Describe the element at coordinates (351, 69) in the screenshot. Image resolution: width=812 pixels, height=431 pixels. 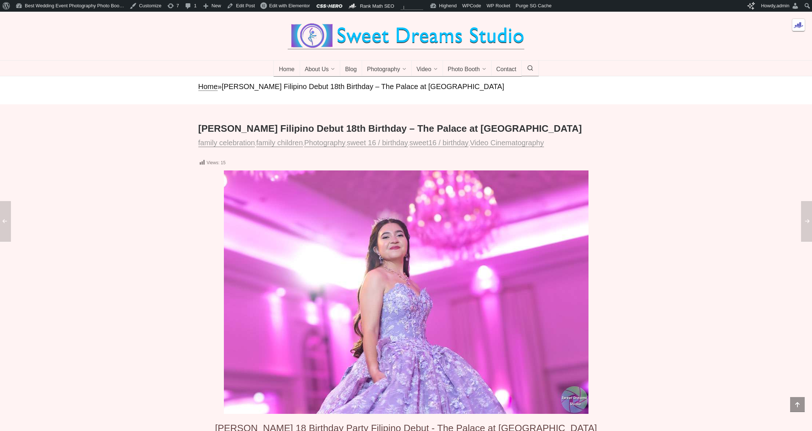
I see `a: Blog` at that location.